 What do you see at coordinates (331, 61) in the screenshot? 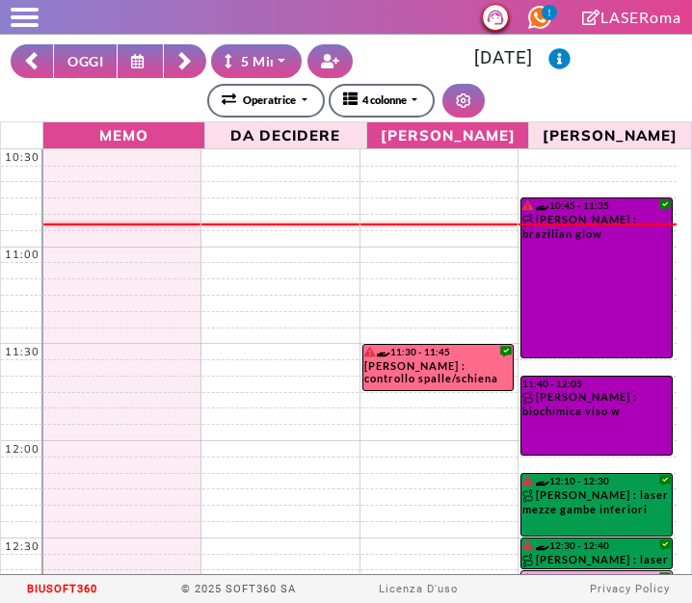
I see `button: Crea nuovo contatto rapido` at bounding box center [331, 61].